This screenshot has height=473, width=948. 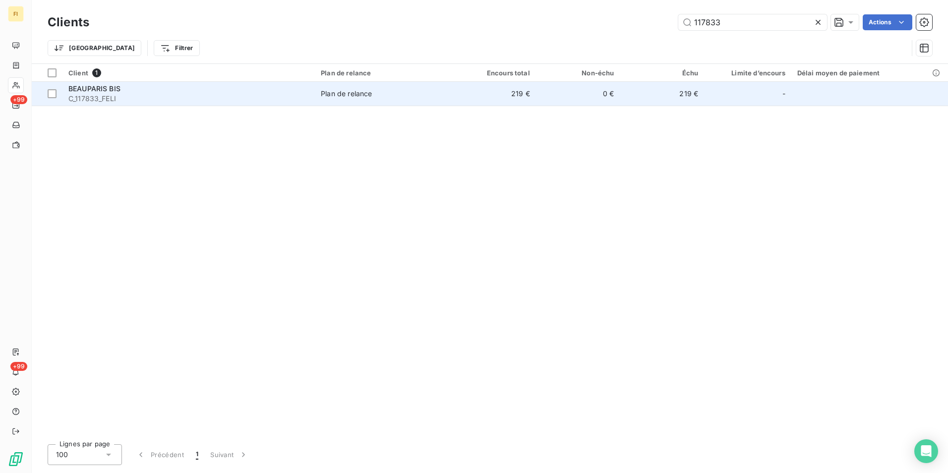 I want to click on td: 0 €, so click(x=578, y=94).